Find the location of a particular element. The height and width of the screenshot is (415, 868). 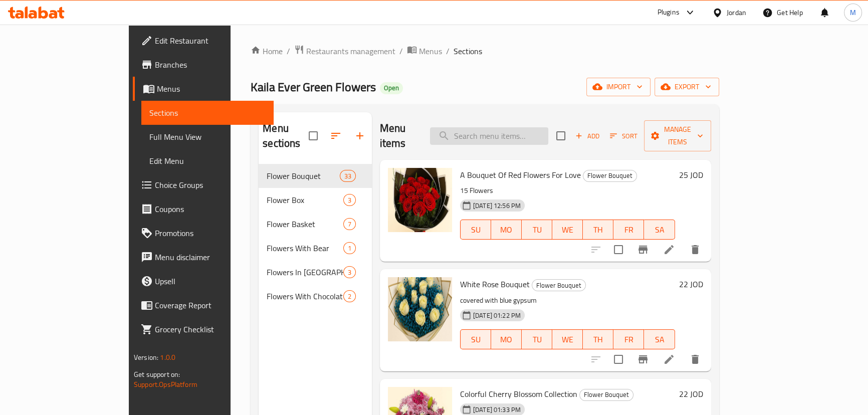

span: Full Menu View is located at coordinates (207, 137).